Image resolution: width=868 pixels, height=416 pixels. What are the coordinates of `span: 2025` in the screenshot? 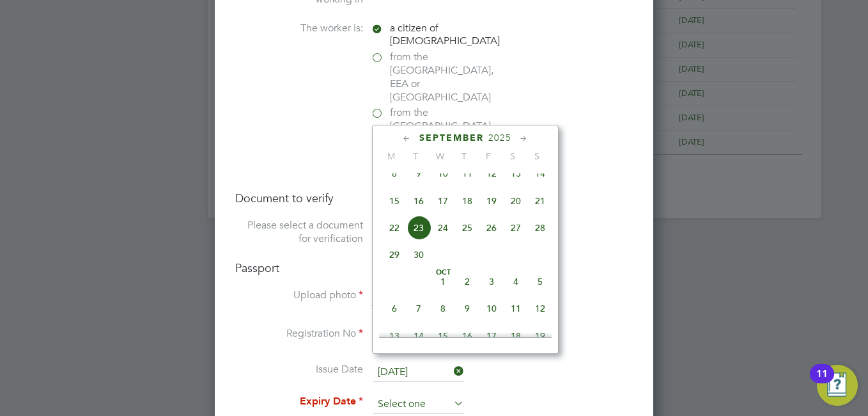 It's located at (499, 137).